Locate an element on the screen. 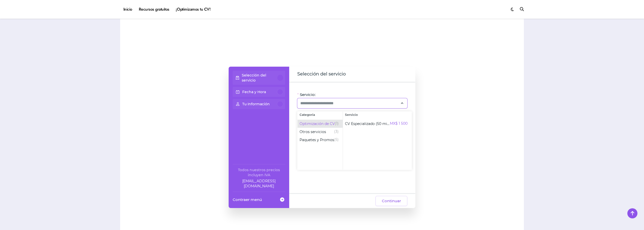  span: Optimización de CV is located at coordinates (317, 124).